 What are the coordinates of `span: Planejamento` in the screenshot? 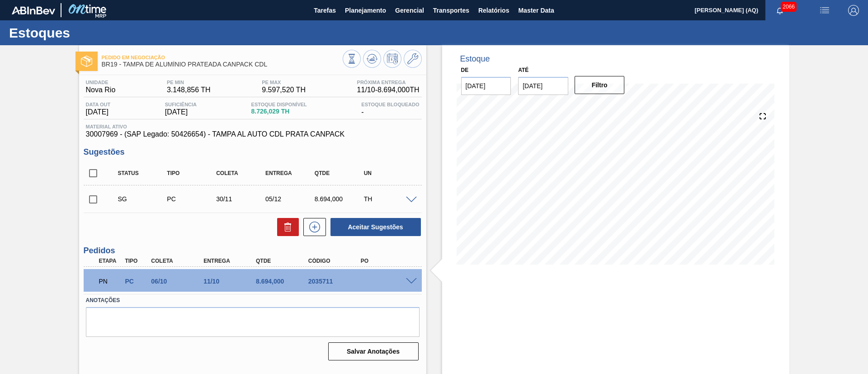 It's located at (365, 10).